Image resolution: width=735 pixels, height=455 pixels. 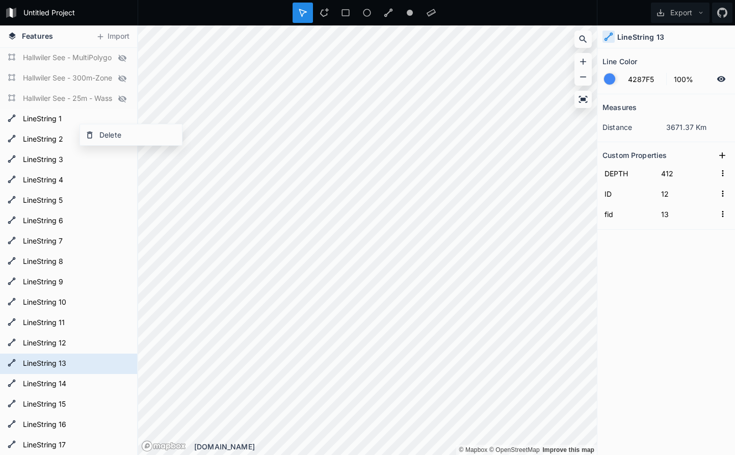 I want to click on h2: Custom Properties, so click(x=635, y=155).